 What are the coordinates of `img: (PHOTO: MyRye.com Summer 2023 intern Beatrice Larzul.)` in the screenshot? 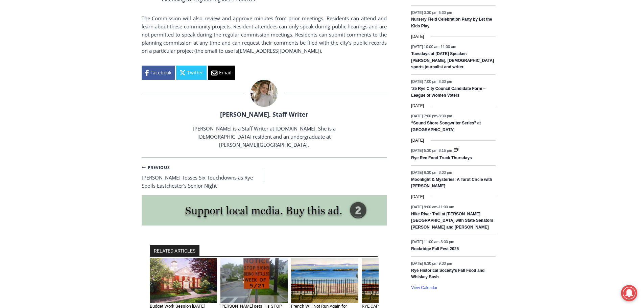 It's located at (264, 93).